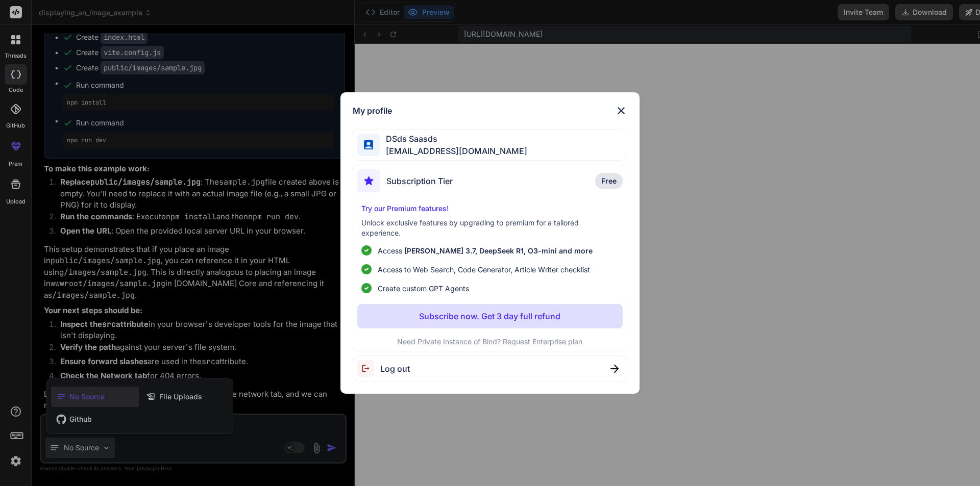 Image resolution: width=980 pixels, height=486 pixels. I want to click on span: Free, so click(609, 181).